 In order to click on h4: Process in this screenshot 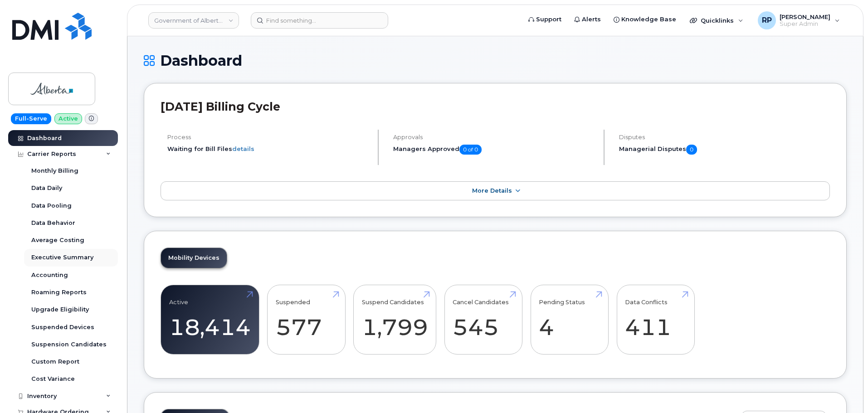, I will do `click(268, 137)`.